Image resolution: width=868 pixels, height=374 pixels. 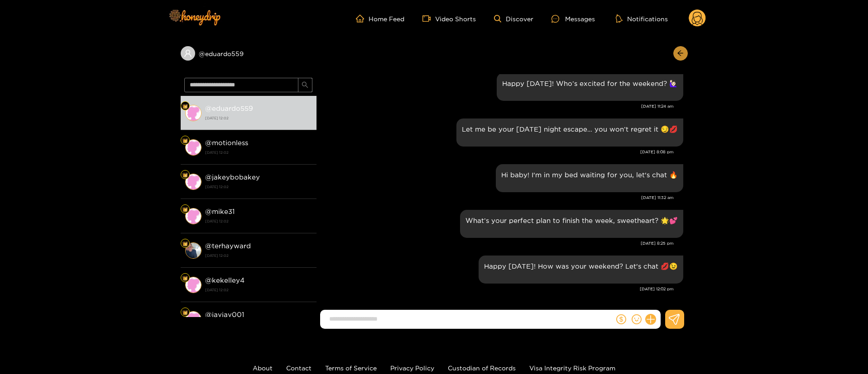 What do you see at coordinates (429, 19) in the screenshot?
I see `span: video-camera` at bounding box center [429, 19].